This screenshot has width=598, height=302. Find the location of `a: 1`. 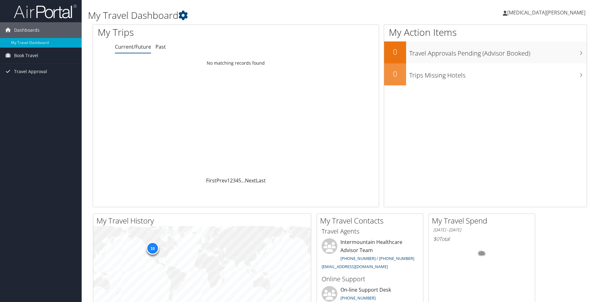

a: 1 is located at coordinates (228, 181).